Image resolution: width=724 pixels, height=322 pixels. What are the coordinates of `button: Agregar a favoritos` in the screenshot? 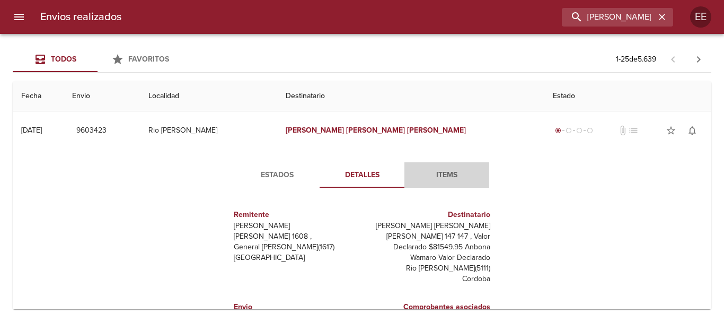 It's located at (671, 130).